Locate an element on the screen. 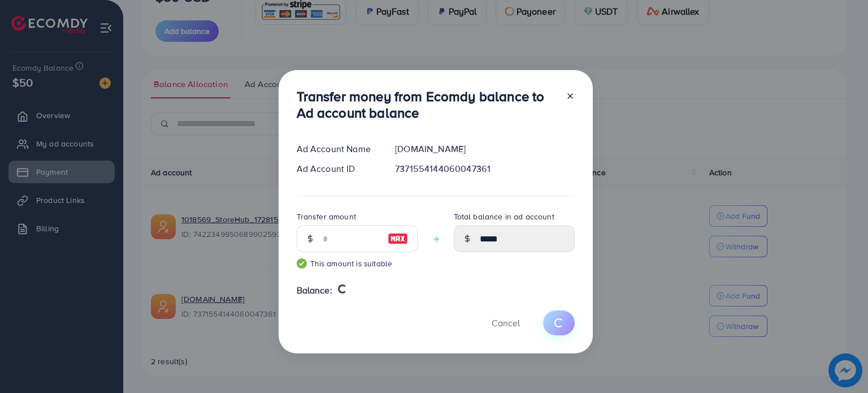 Image resolution: width=868 pixels, height=393 pixels. h3: Transfer money from Ecomdy balance to Ad account balance is located at coordinates (426, 105).